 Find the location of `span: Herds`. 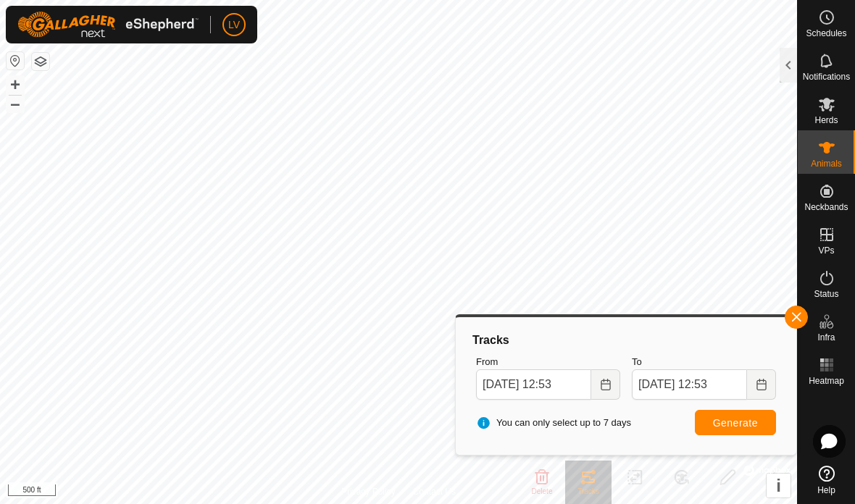

span: Herds is located at coordinates (827, 120).